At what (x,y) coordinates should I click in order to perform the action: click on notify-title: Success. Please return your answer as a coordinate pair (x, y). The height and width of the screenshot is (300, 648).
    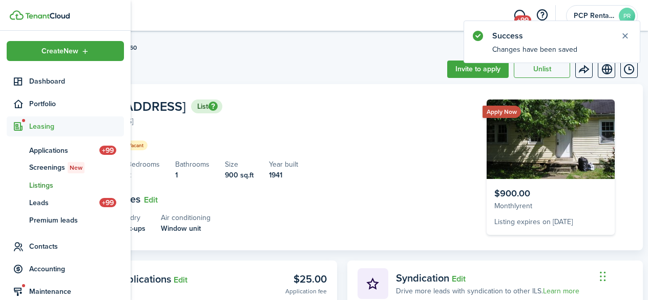
    Looking at the image, I should click on (551, 36).